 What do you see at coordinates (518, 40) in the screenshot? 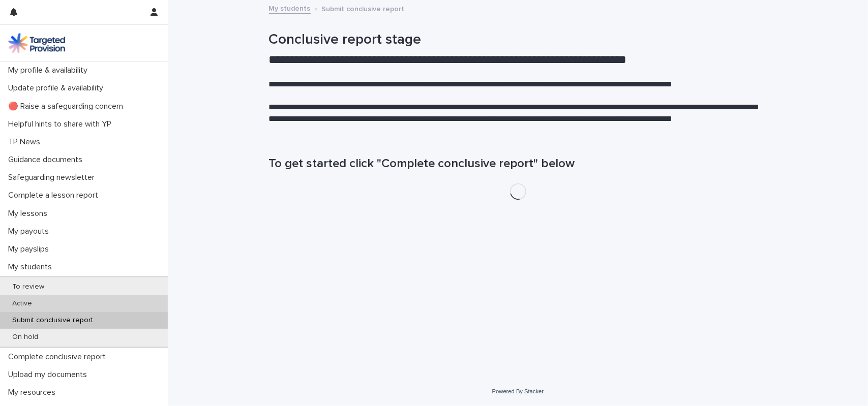
I see `h1: Conclusive report stage` at bounding box center [518, 40].